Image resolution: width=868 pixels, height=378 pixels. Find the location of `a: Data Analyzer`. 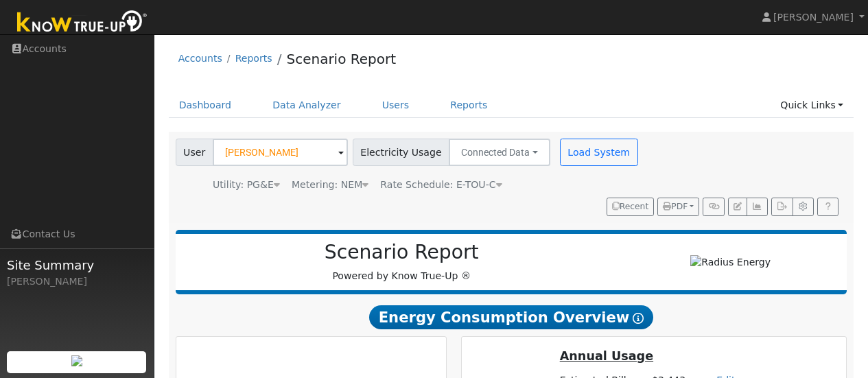

a: Data Analyzer is located at coordinates (307, 105).